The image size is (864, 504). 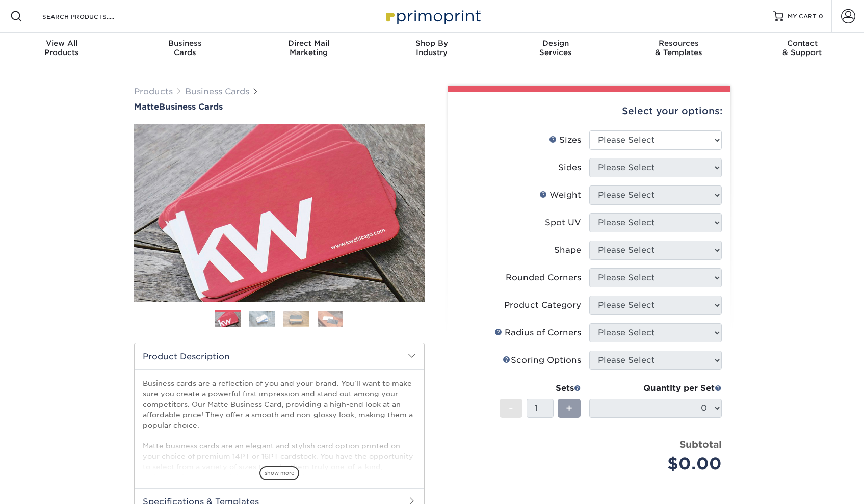 What do you see at coordinates (679, 48) in the screenshot?
I see `div: & Templates` at bounding box center [679, 48].